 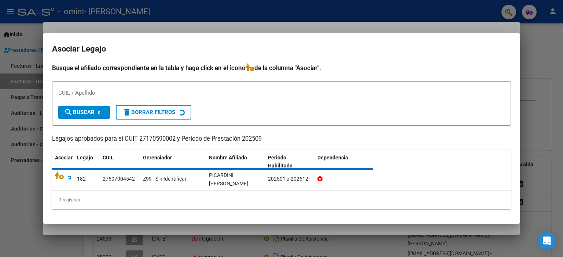 I want to click on datatable-header-cell: Asociar, so click(x=63, y=162).